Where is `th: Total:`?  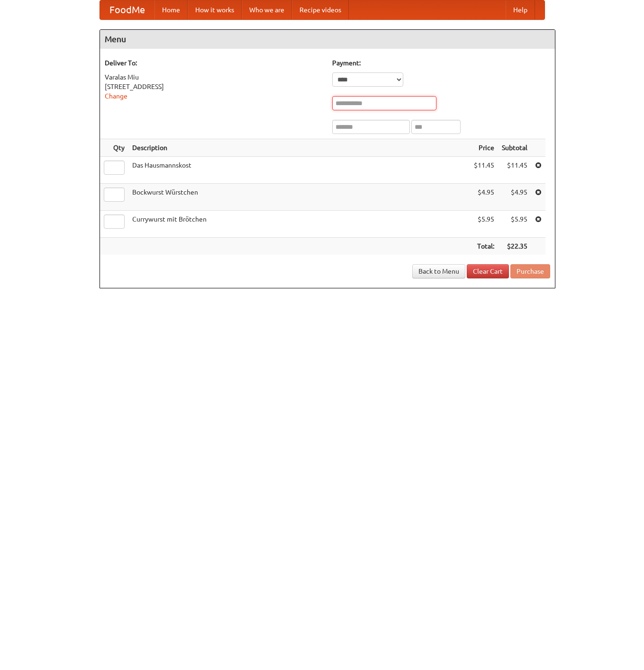 th: Total: is located at coordinates (484, 247).